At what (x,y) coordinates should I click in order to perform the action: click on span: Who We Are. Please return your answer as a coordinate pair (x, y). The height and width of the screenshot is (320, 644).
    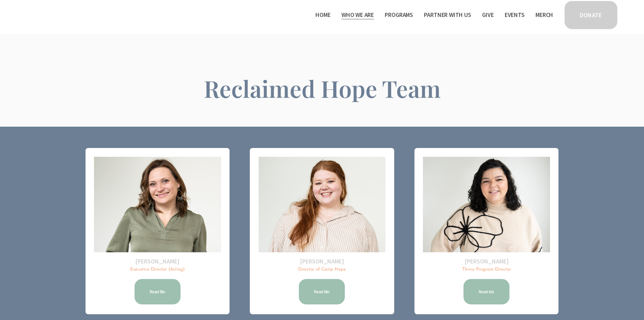
    Looking at the image, I should click on (358, 15).